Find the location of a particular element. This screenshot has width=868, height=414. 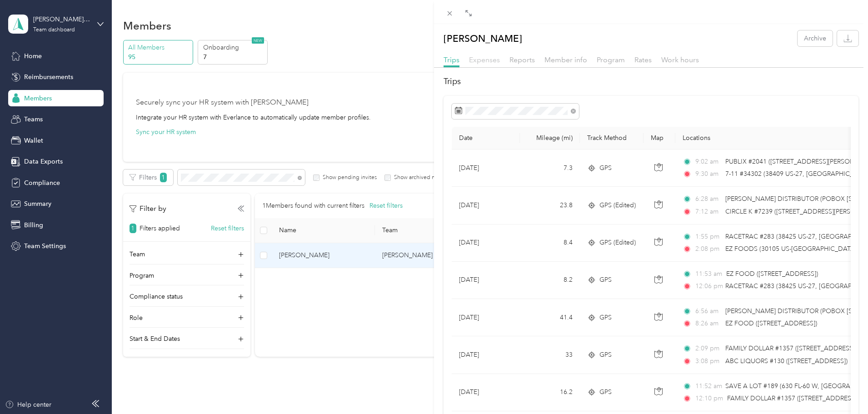

span: 3:08 pm is located at coordinates (708, 361).